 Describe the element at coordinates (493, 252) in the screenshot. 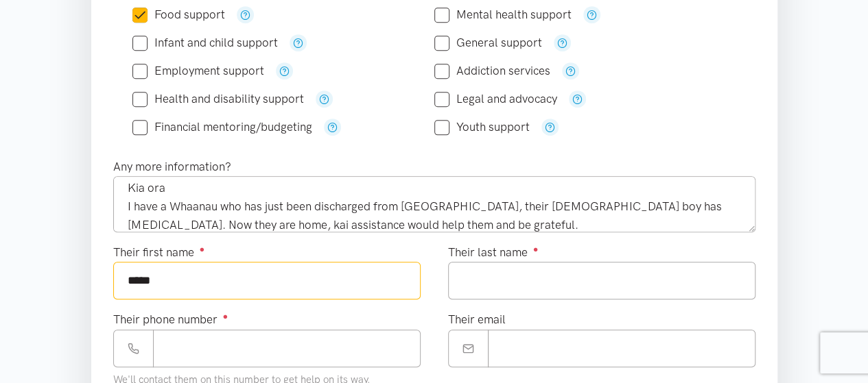

I see `label: Their last name` at that location.